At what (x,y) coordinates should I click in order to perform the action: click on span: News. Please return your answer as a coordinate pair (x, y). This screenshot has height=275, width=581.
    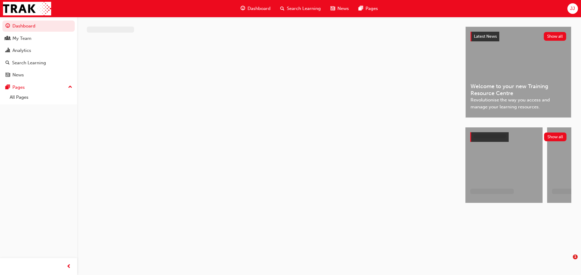
    Looking at the image, I should click on (343, 8).